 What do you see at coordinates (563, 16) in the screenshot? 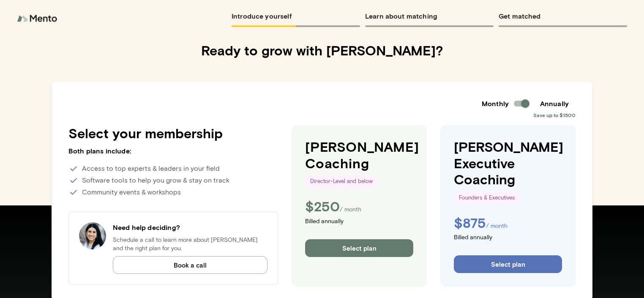
I see `h6: Get matched` at bounding box center [563, 16].